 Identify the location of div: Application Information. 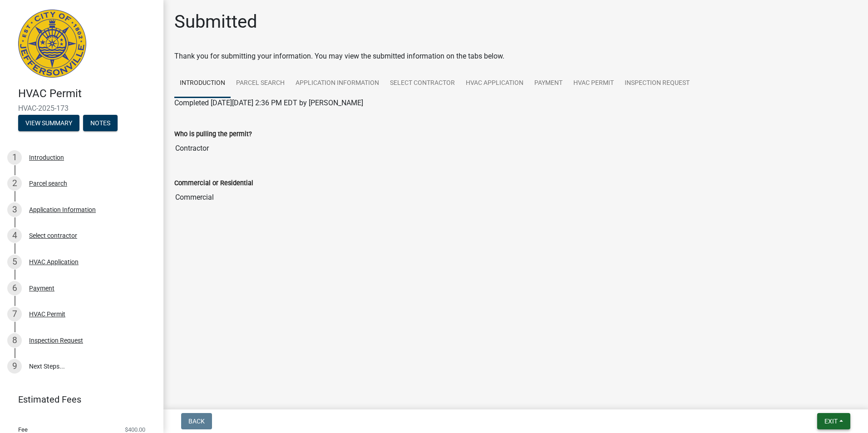
(62, 210).